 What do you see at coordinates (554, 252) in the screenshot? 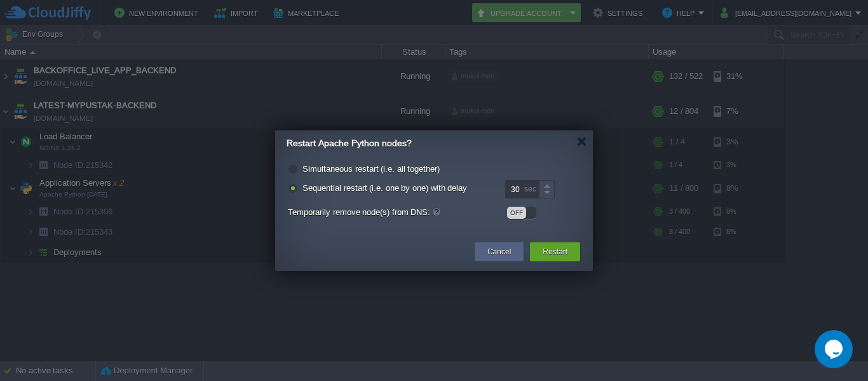
I see `button: Restart` at bounding box center [554, 252].